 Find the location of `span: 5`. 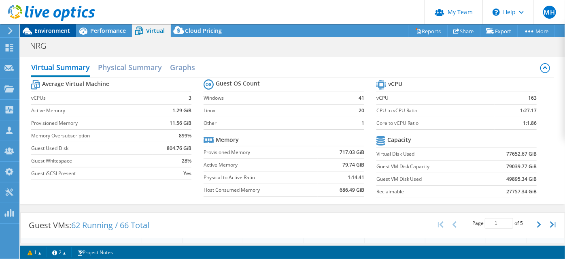

span: 5 is located at coordinates (521, 223).